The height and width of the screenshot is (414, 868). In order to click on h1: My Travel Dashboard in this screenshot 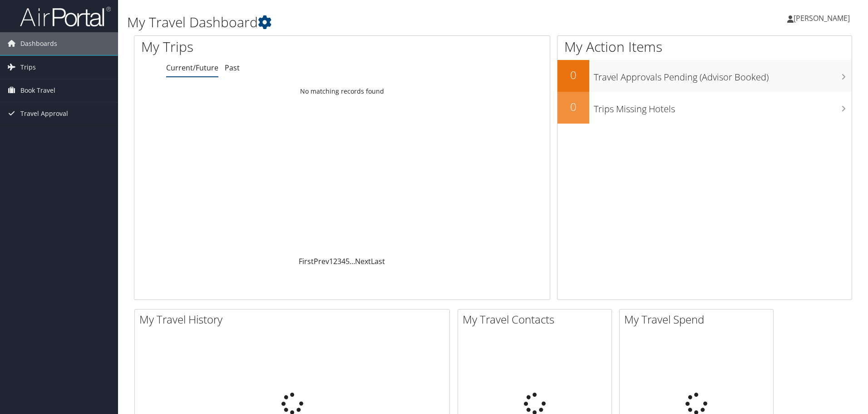, I will do `click(371, 22)`.